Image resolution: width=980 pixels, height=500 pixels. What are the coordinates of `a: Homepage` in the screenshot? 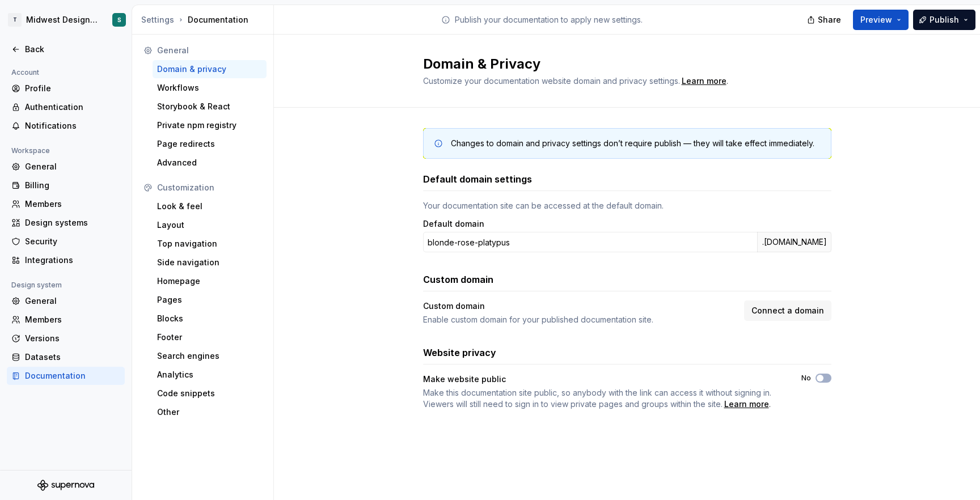 It's located at (209, 281).